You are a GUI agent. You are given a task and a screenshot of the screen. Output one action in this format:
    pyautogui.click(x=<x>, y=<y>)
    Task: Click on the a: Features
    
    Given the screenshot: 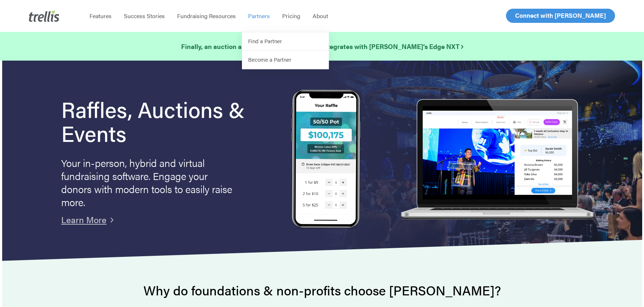 What is the action you would take?
    pyautogui.click(x=100, y=16)
    